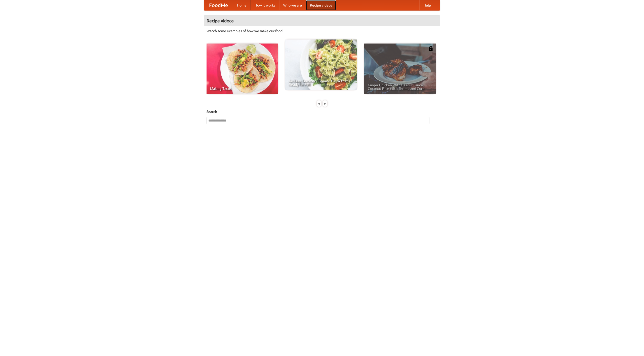 The image size is (644, 356). What do you see at coordinates (265, 5) in the screenshot?
I see `a: How it works` at bounding box center [265, 5].